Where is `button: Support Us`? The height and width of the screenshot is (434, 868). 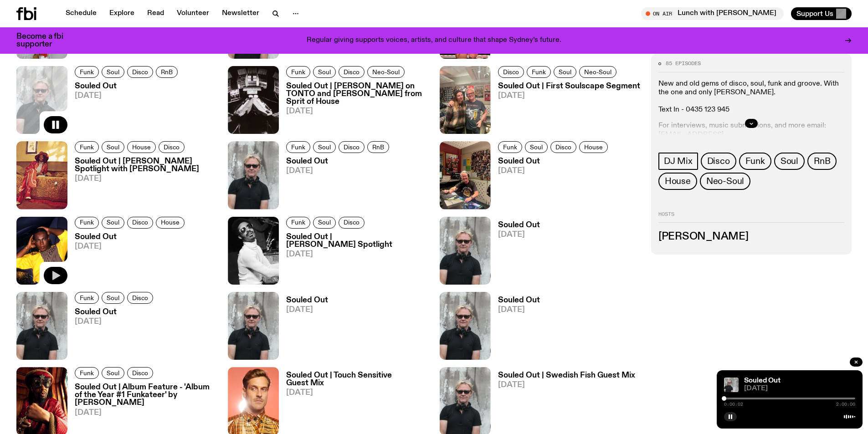
button: Support Us is located at coordinates (821, 14).